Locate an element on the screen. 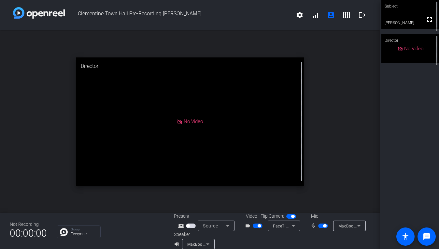  span: Video is located at coordinates (252, 216).